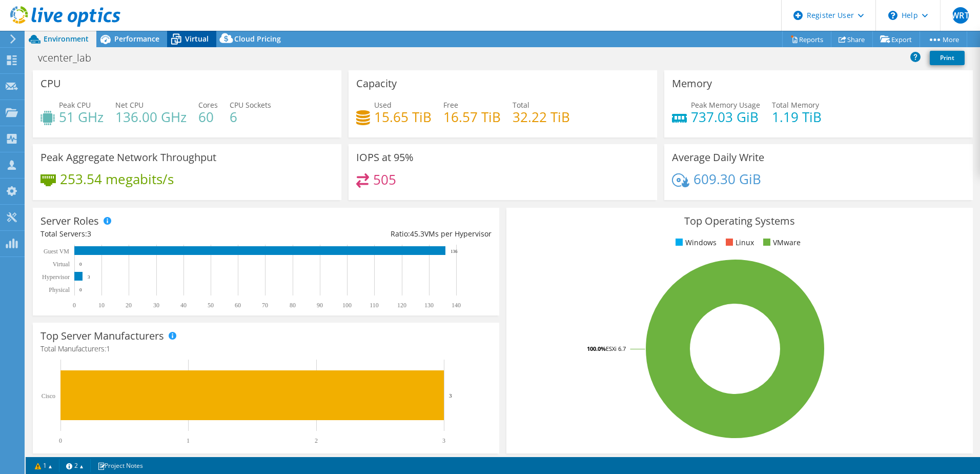 The width and height of the screenshot is (980, 474). What do you see at coordinates (379, 234) in the screenshot?
I see `div: Ratio: VMs per Hypervisor` at bounding box center [379, 234].